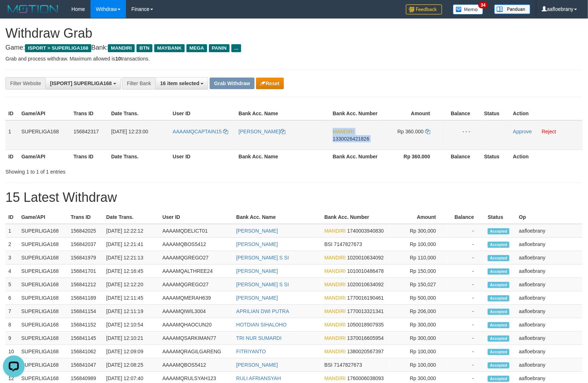 This screenshot has height=383, width=588. What do you see at coordinates (197, 231) in the screenshot?
I see `td: AAAAMQDELICT01` at bounding box center [197, 231].